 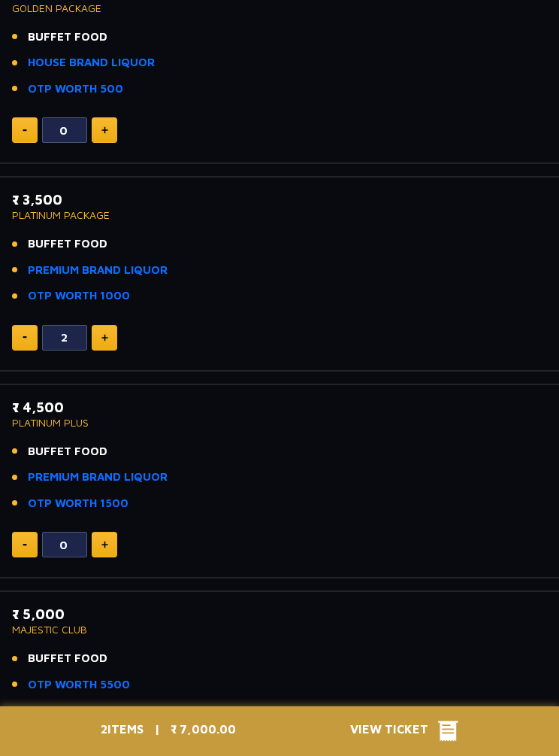 What do you see at coordinates (404, 731) in the screenshot?
I see `button: View Ticket` at bounding box center [404, 731].